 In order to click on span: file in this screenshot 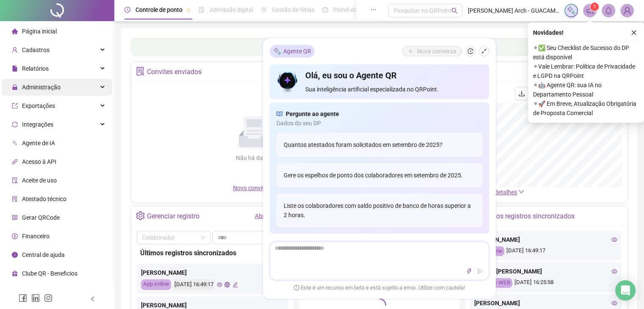, I will do `click(15, 69)`.